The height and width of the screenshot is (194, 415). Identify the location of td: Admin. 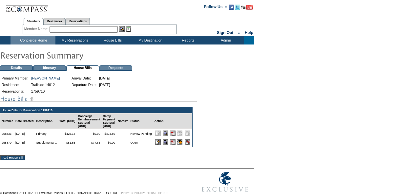
(225, 40).